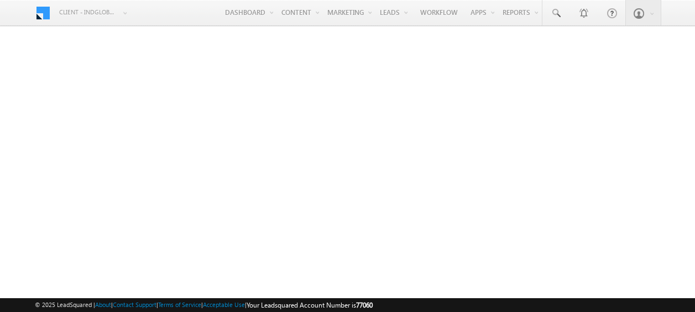  Describe the element at coordinates (203, 305) in the screenshot. I see `span: © 2025 LeadSquared | | | | |` at that location.